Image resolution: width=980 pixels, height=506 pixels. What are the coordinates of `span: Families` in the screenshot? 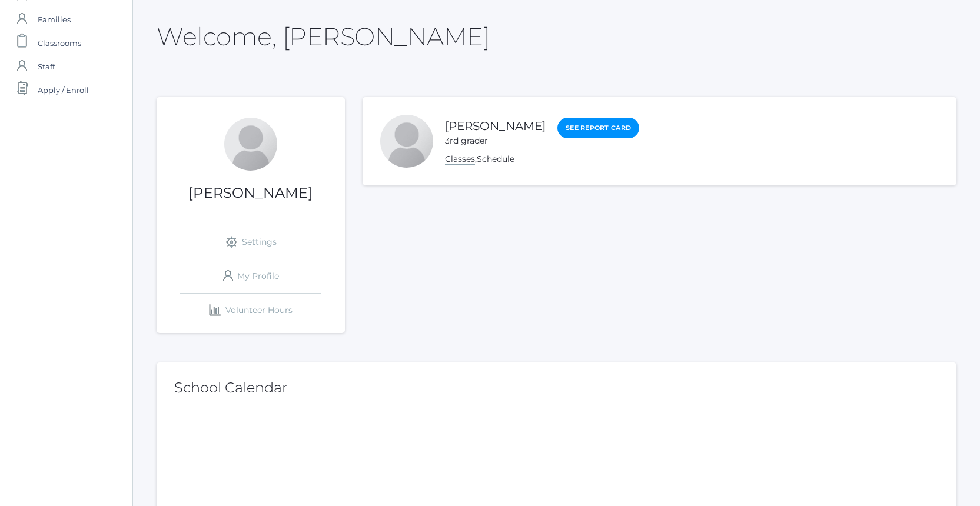 It's located at (54, 19).